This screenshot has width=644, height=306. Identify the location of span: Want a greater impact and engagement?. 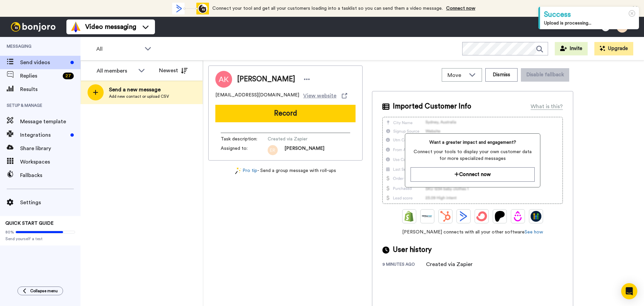
(472, 142).